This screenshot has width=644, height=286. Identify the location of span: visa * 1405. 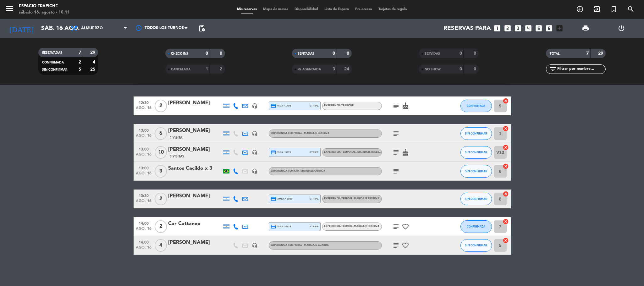
(281, 106).